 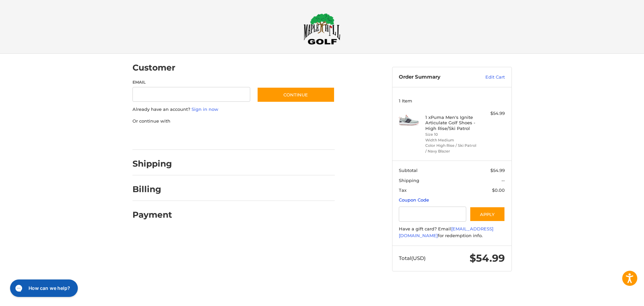 What do you see at coordinates (408, 170) in the screenshot?
I see `span: Subtotal` at bounding box center [408, 170].